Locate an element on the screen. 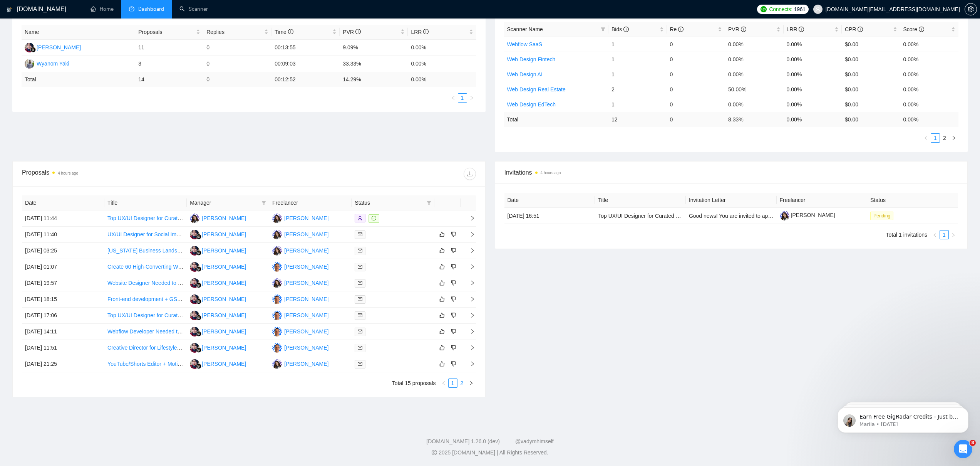 This screenshot has width=980, height=466. span: CPR is located at coordinates (854, 30).